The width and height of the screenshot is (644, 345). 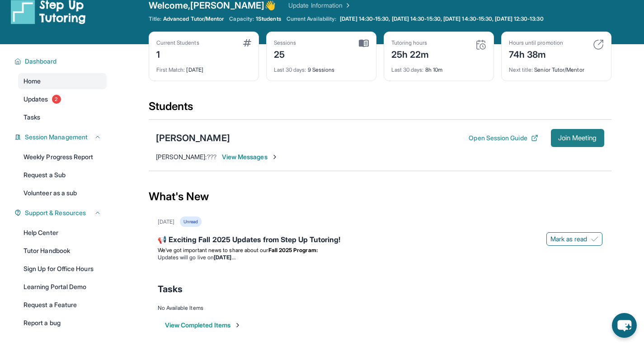 I want to click on img: Chevron-Right, so click(x=275, y=157).